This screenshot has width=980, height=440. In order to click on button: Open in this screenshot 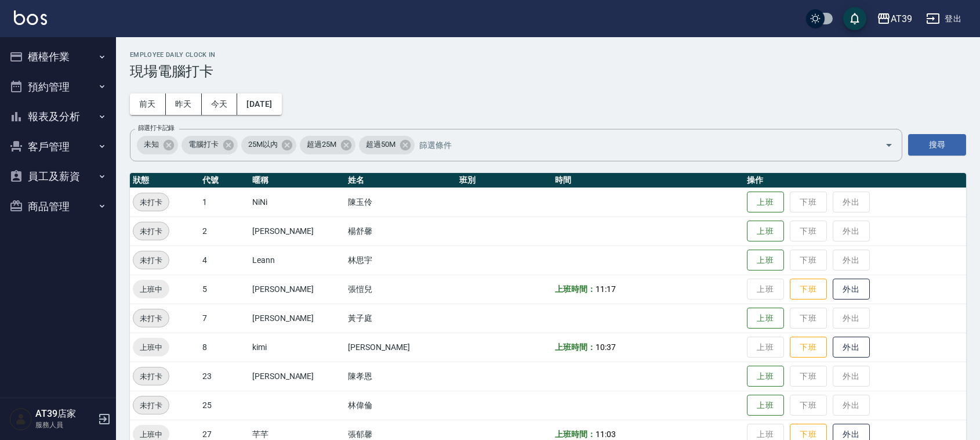, I will do `click(888, 145)`.